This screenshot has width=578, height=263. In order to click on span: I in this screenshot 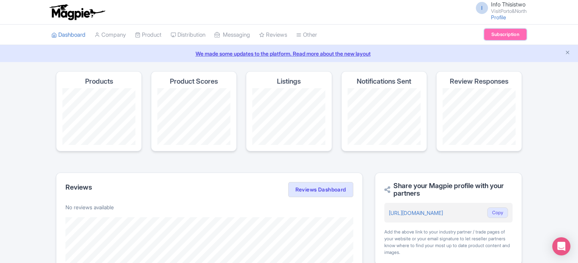, I will do `click(482, 8)`.